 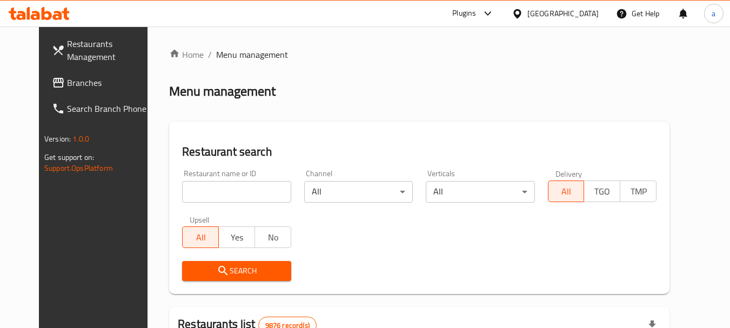 What do you see at coordinates (236, 271) in the screenshot?
I see `button: Search` at bounding box center [236, 271].